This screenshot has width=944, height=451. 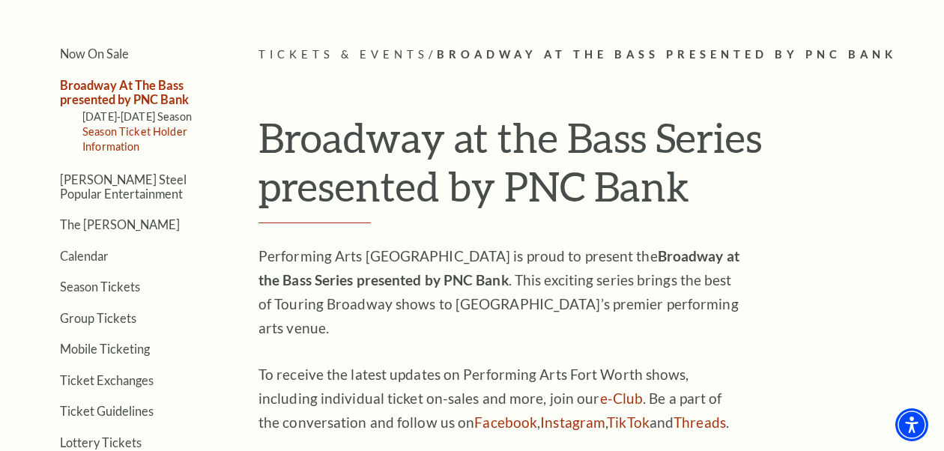 I want to click on p: To receive the latest updates on Performing Arts Fort Worth shows, including individual ticket on..., so click(x=502, y=399).